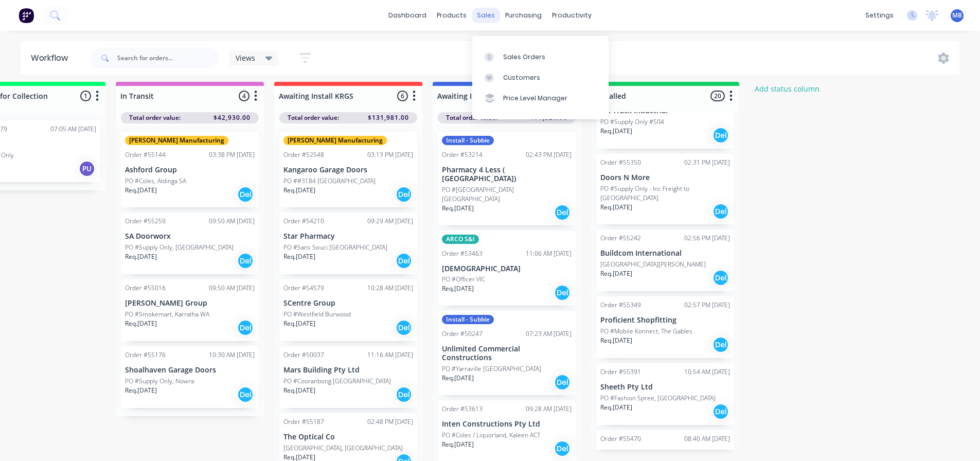 Image resolution: width=980 pixels, height=461 pixels. I want to click on a: Price Level Manager, so click(540, 98).